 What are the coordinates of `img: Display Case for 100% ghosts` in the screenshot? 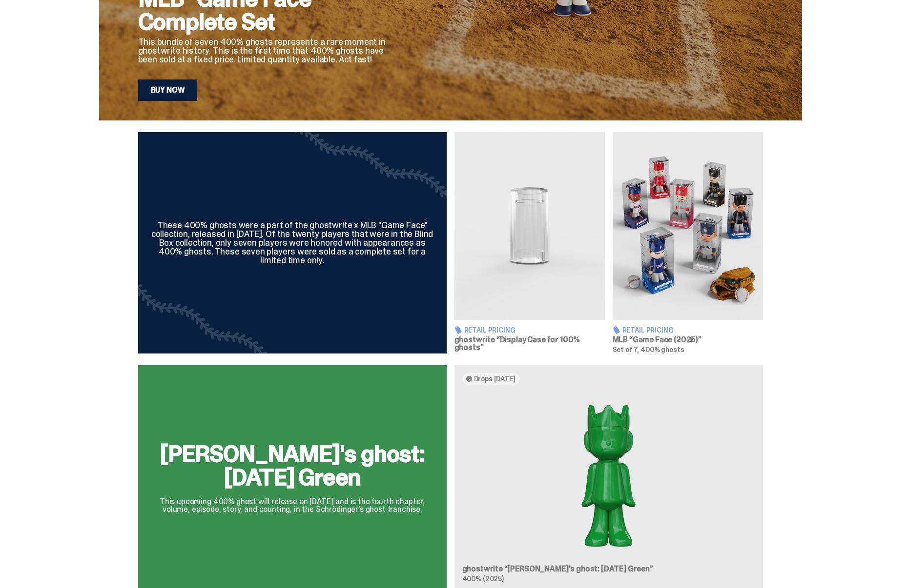 It's located at (529, 226).